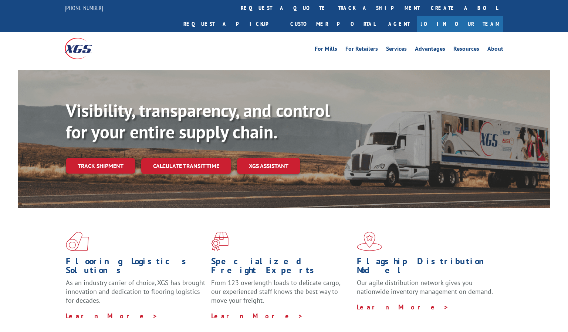 The height and width of the screenshot is (332, 568). What do you see at coordinates (198, 121) in the screenshot?
I see `b: Visibility, transparency, and control for your entire supply chain.` at bounding box center [198, 121].